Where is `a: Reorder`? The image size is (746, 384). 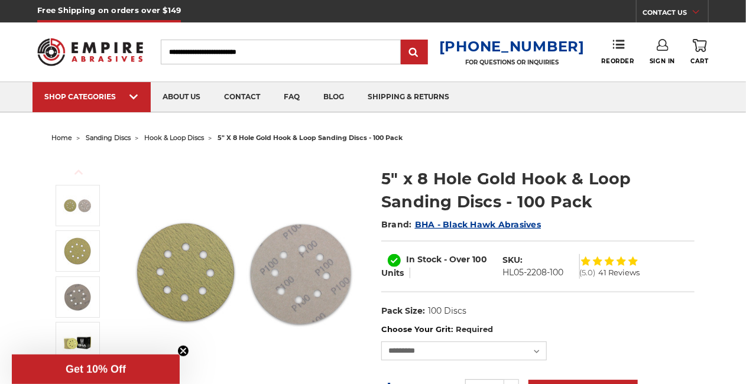
a: Reorder is located at coordinates (618, 51).